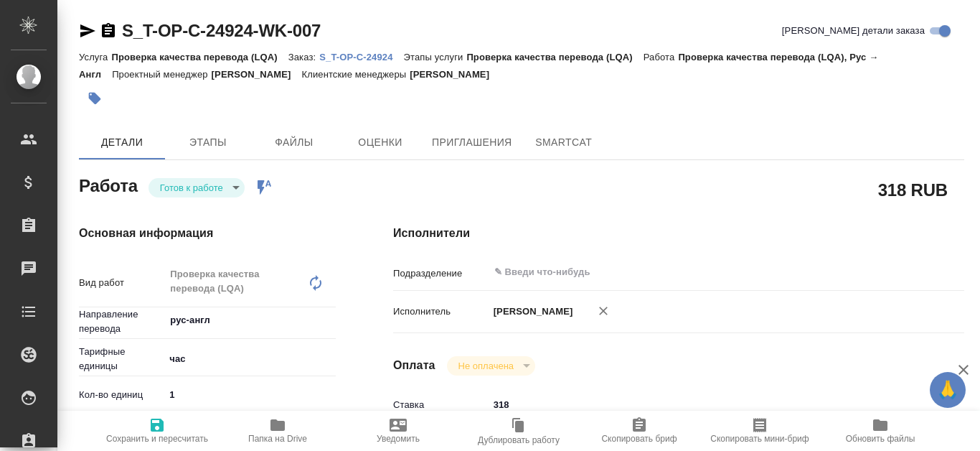  What do you see at coordinates (221, 30) in the screenshot?
I see `a: S_T-OP-C-24924-WK-007` at bounding box center [221, 30].